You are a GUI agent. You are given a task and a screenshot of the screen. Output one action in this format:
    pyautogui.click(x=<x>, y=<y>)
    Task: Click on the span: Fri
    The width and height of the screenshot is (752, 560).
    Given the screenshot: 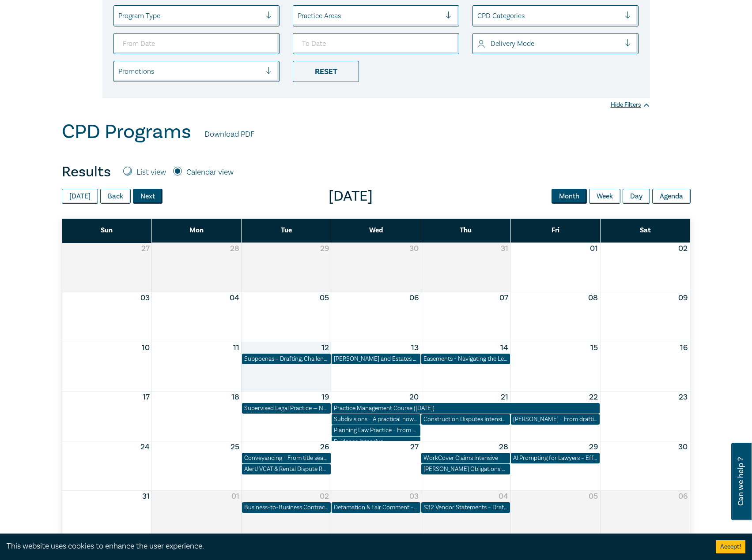 What is the action you would take?
    pyautogui.click(x=555, y=230)
    